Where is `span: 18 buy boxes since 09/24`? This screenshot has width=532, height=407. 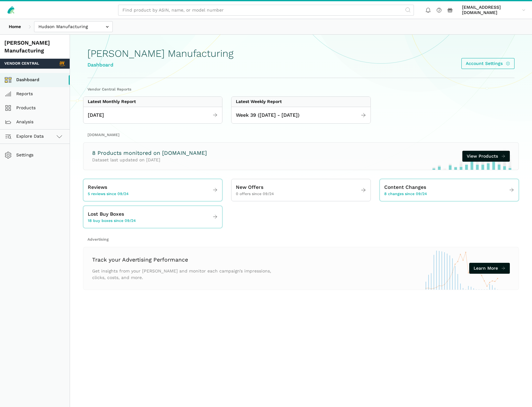 span: 18 buy boxes since 09/24 is located at coordinates (112, 221).